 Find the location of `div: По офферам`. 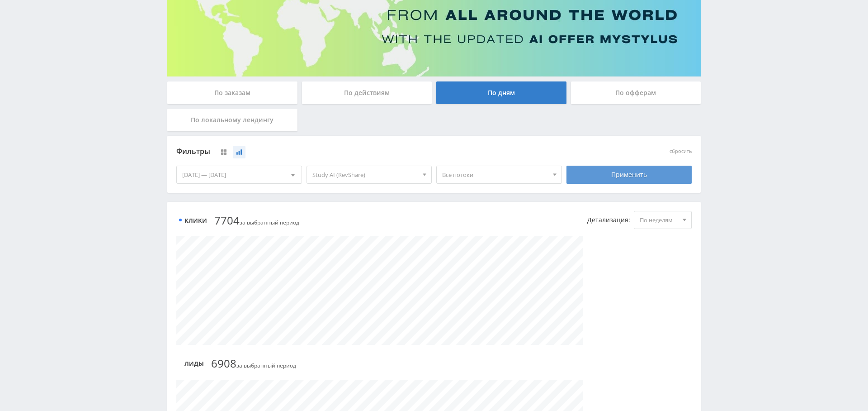

div: По офферам is located at coordinates (636, 93).